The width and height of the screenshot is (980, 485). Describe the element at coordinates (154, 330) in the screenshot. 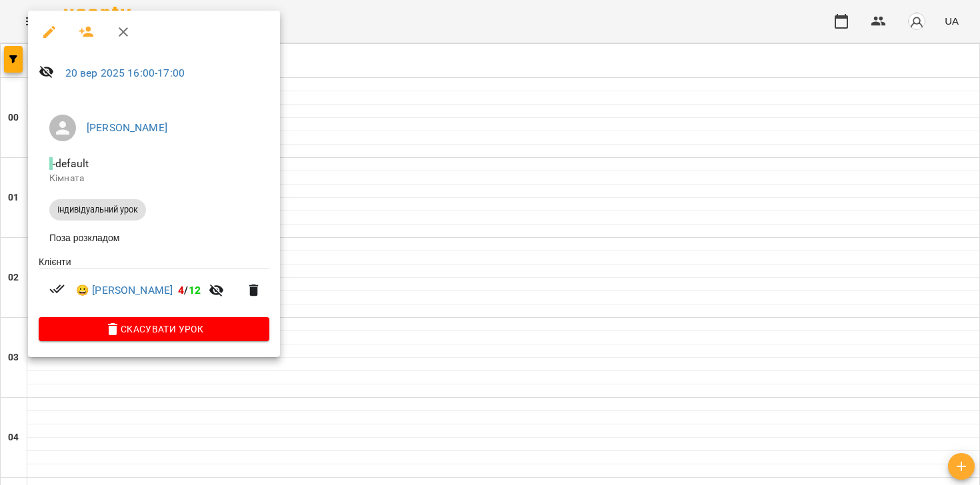

I see `button: Скасувати Урок` at that location.